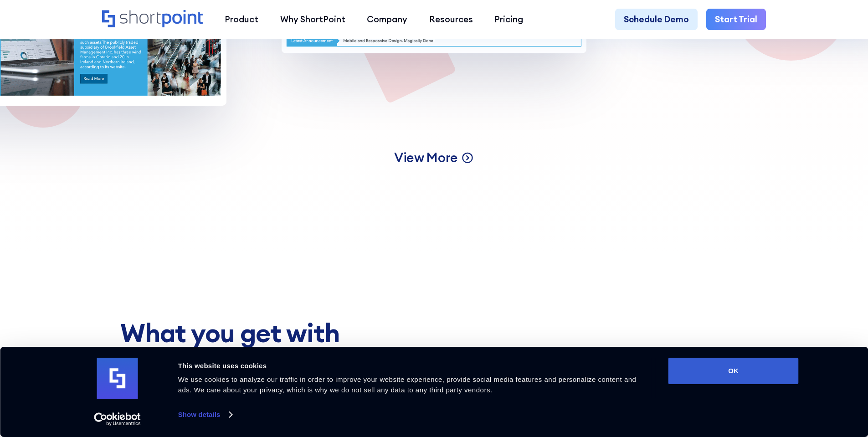  I want to click on span: We use cookies to analyze our traffic in order to improve your website experience, provide social..., so click(407, 385).